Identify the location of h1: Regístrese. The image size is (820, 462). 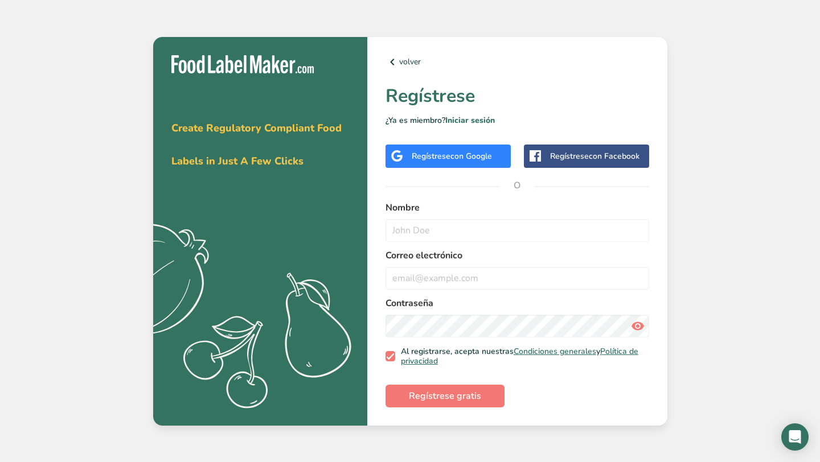
(517, 96).